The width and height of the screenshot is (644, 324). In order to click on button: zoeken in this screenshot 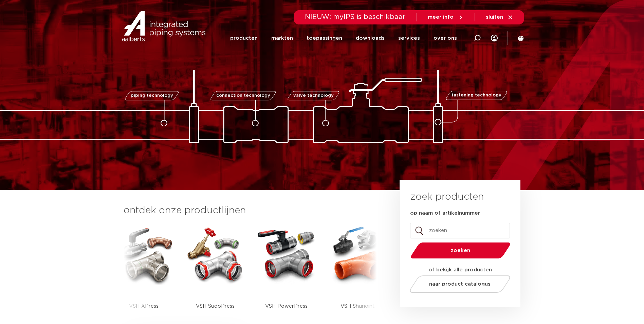, I will do `click(460, 250)`.